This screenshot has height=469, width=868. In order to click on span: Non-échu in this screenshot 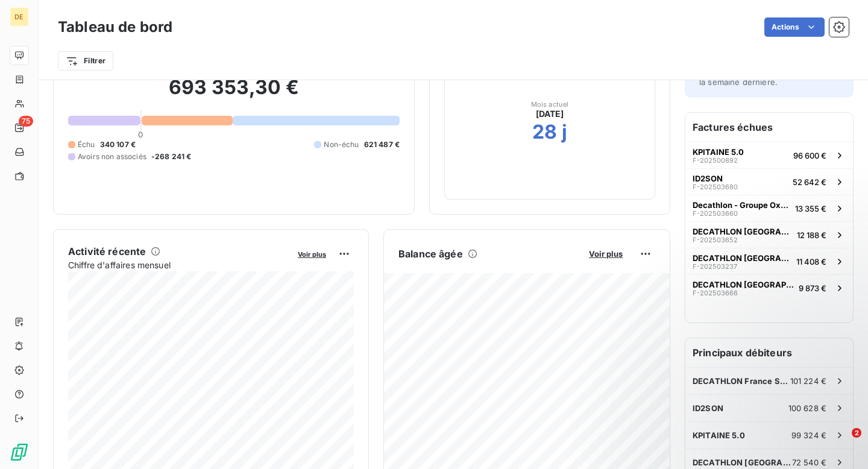, I will do `click(341, 145)`.